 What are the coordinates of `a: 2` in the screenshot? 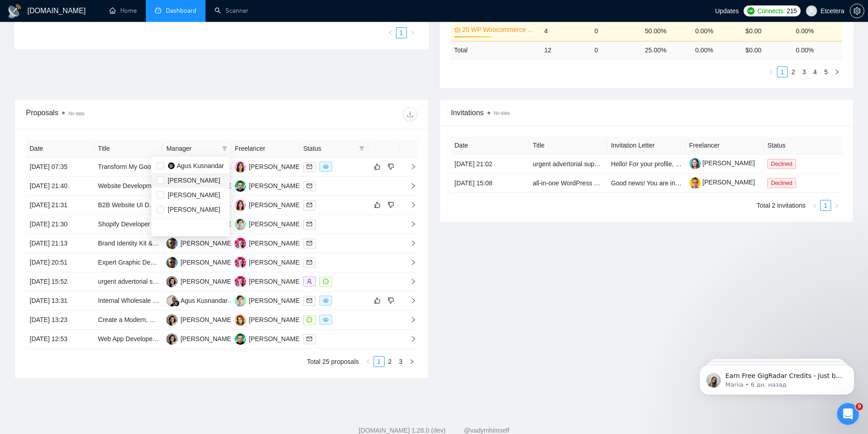 It's located at (793, 72).